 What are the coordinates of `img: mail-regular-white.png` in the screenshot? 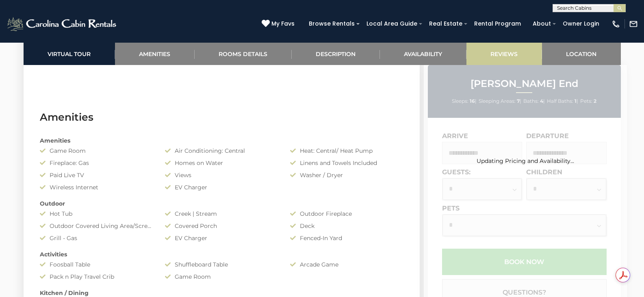 It's located at (634, 24).